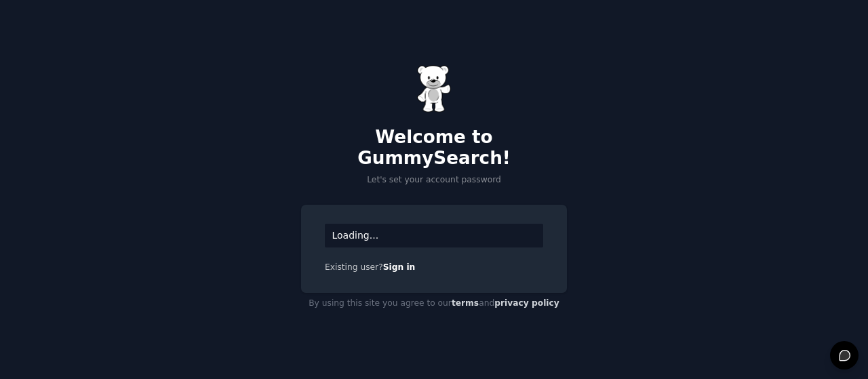 This screenshot has height=379, width=868. Describe the element at coordinates (434, 303) in the screenshot. I see `div: By using this site you agree to our and` at that location.